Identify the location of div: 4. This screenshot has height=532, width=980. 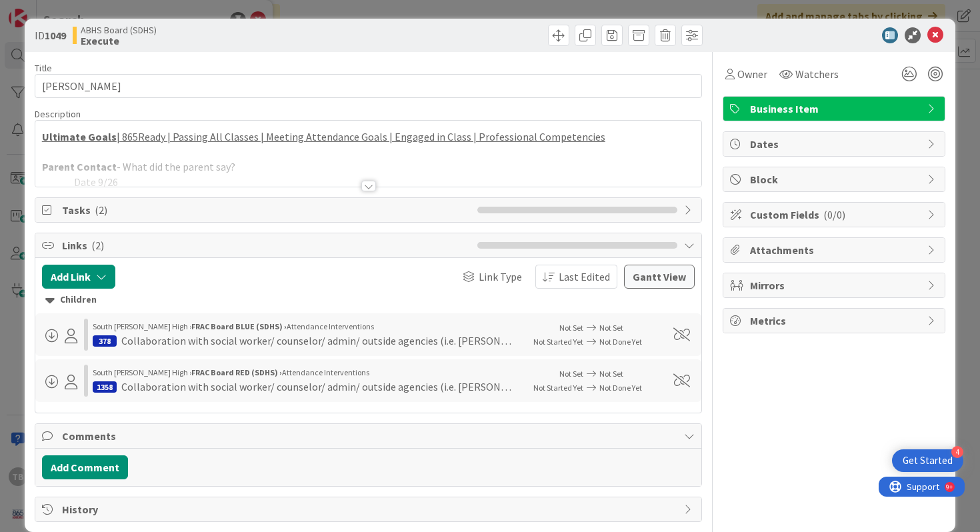
(957, 452).